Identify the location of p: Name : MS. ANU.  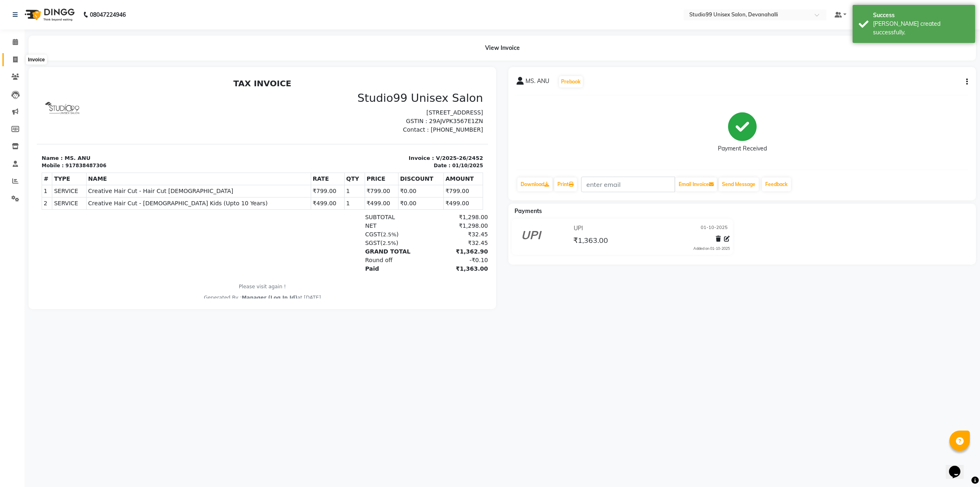
(113, 83).